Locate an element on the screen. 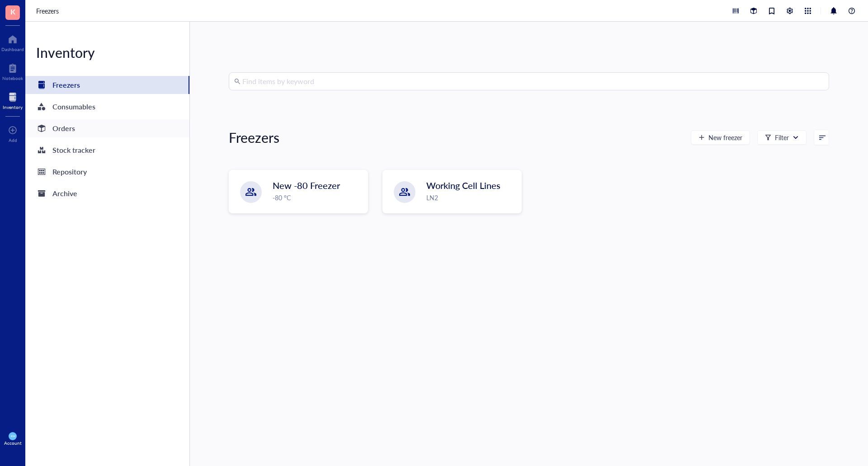  span: Working Cell Lines is located at coordinates (463, 185).